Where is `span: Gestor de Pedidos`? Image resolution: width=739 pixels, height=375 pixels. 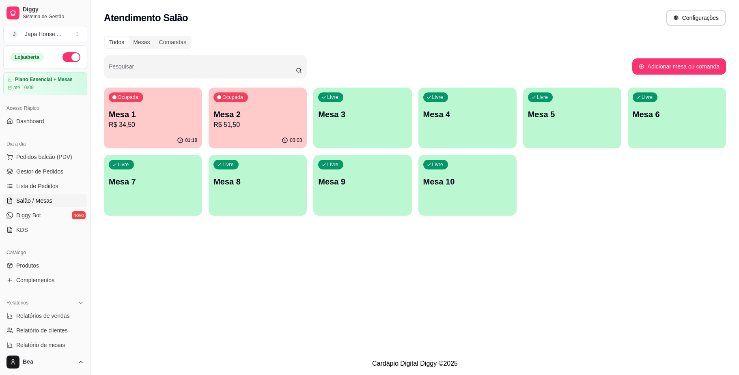 span: Gestor de Pedidos is located at coordinates (40, 172).